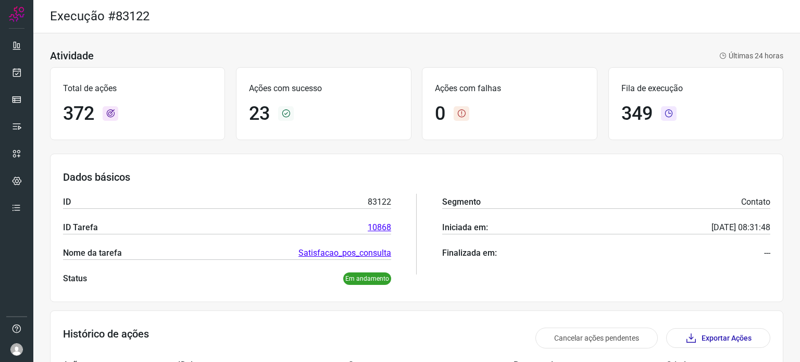 The image size is (800, 362). I want to click on p: Ações com falhas, so click(509, 89).